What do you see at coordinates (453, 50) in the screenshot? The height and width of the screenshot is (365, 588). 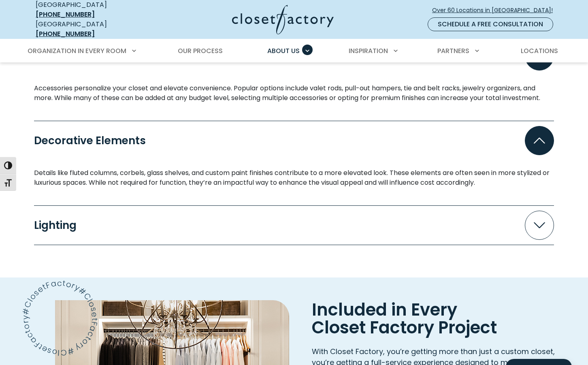 I see `span: Partners` at bounding box center [453, 50].